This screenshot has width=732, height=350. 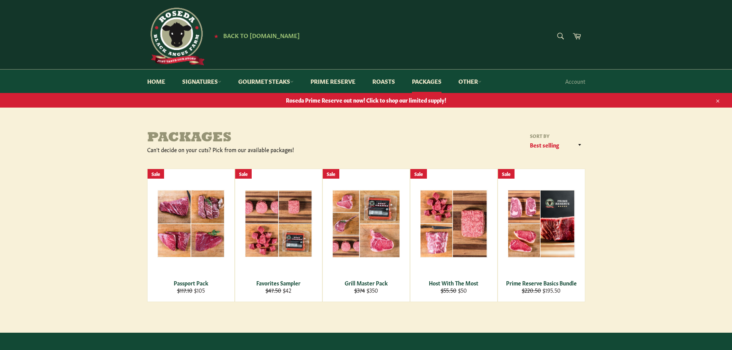 I want to click on a: Packages, so click(x=427, y=81).